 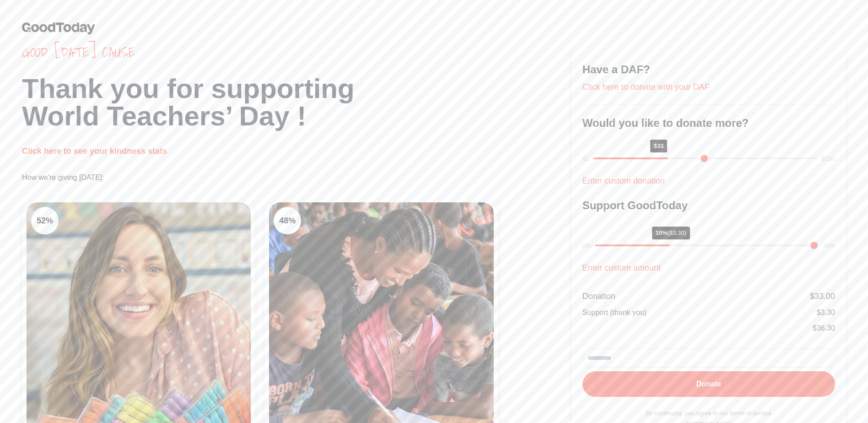 What do you see at coordinates (614, 313) in the screenshot?
I see `div: Support (thank you)` at bounding box center [614, 313].